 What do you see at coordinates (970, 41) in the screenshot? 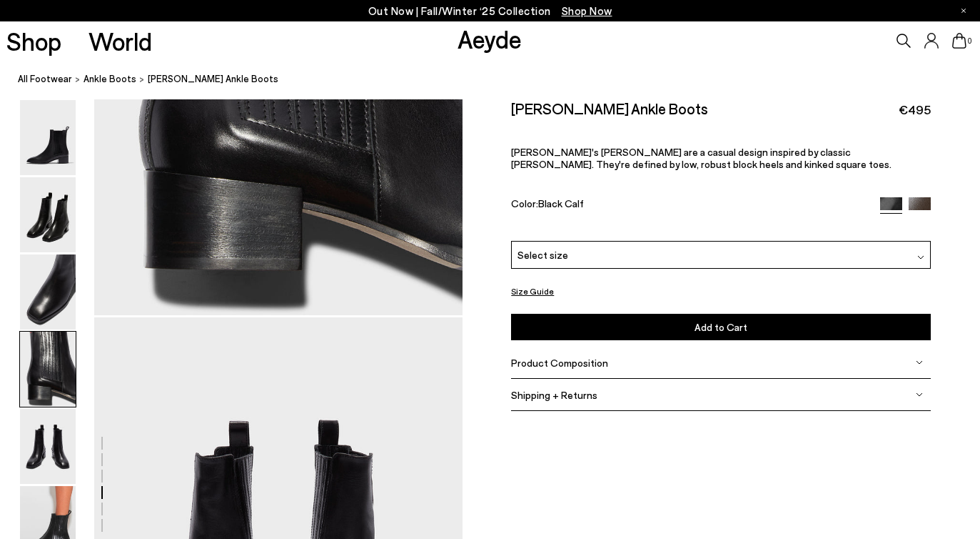
I see `span: 0` at bounding box center [970, 41].